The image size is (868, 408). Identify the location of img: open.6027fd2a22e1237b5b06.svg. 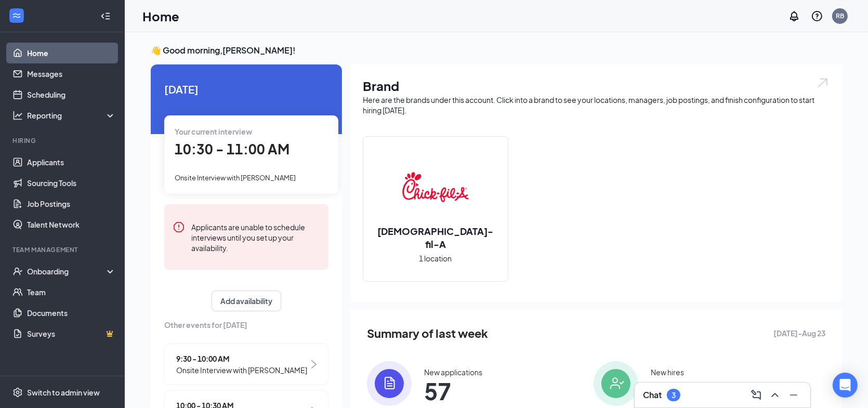
(823, 83).